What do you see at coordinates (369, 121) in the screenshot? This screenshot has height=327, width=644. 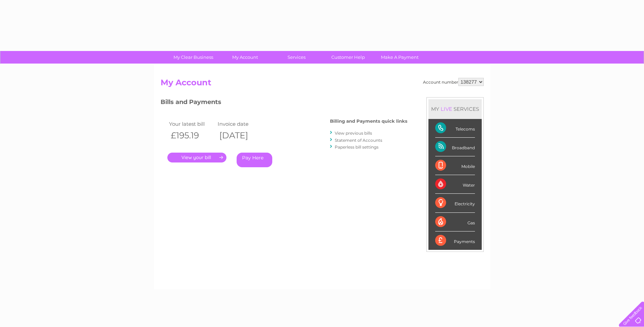 I see `h4: Billing and Payments quick links` at bounding box center [369, 121].